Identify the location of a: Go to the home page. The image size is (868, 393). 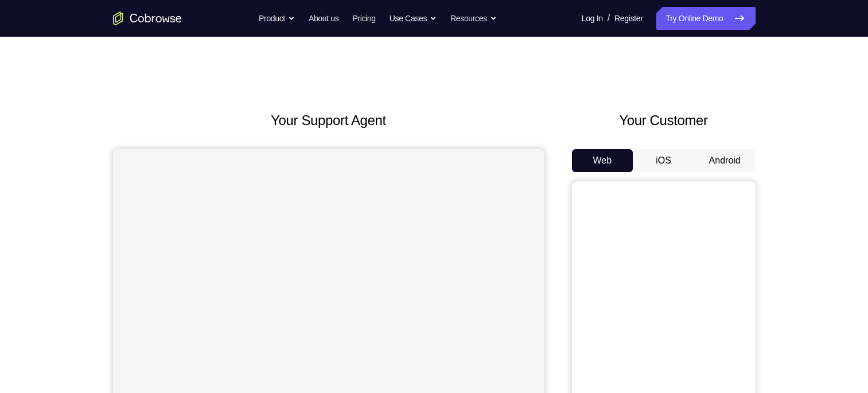
(147, 18).